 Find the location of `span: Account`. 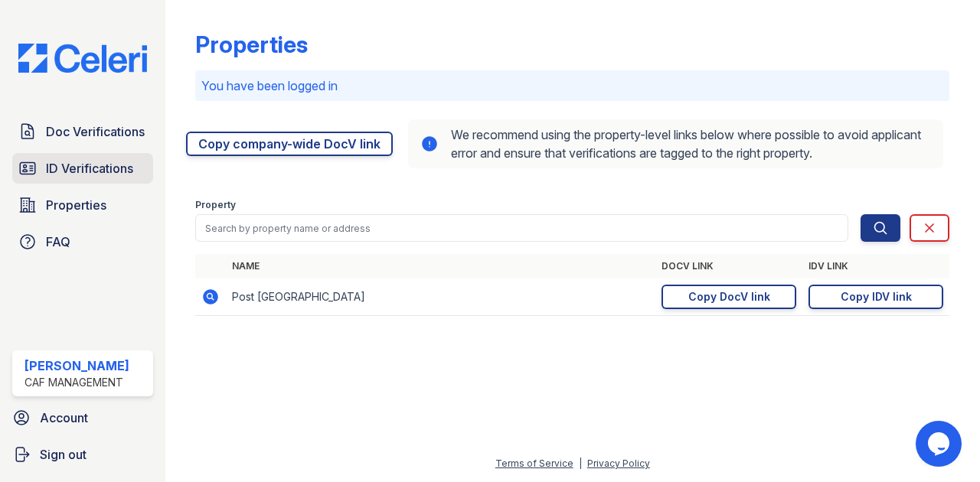

span: Account is located at coordinates (63, 418).